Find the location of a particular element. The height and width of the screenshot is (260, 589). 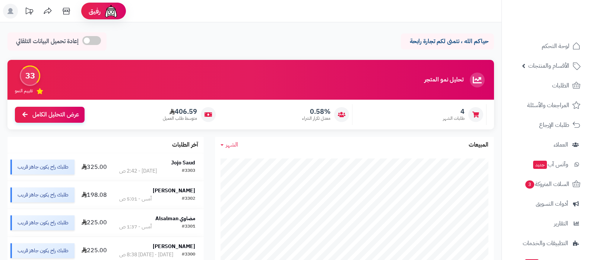

span: جديد is located at coordinates (540, 165).